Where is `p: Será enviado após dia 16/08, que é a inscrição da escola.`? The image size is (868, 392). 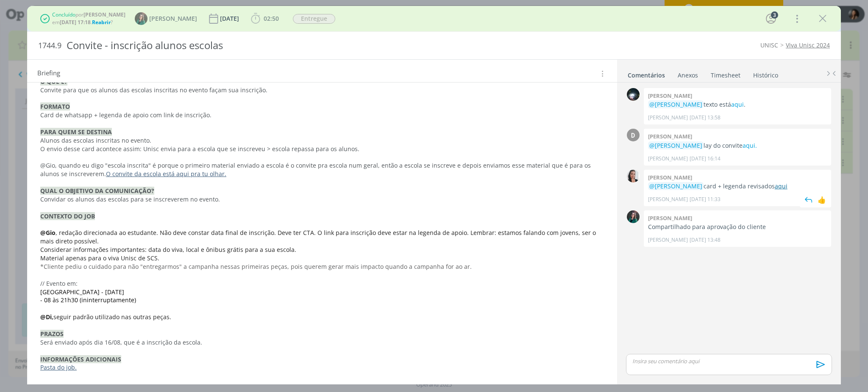 p: Será enviado após dia 16/08, que é a inscrição da escola. is located at coordinates (322, 342).